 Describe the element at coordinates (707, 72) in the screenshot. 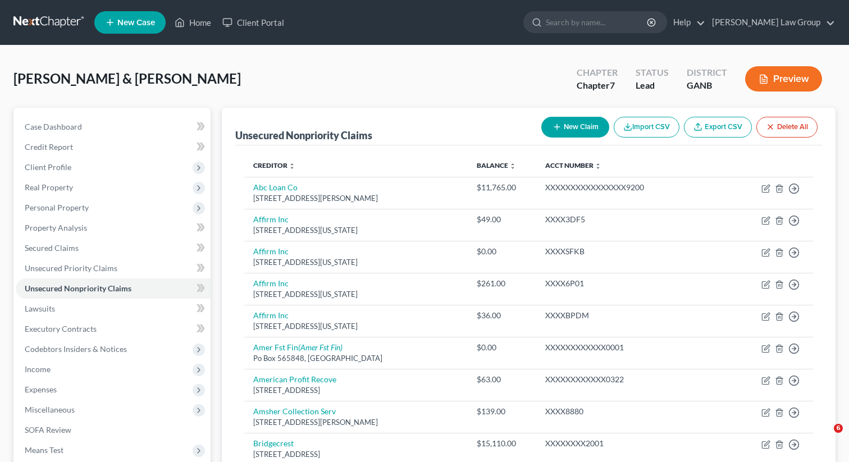

I see `div: District` at that location.